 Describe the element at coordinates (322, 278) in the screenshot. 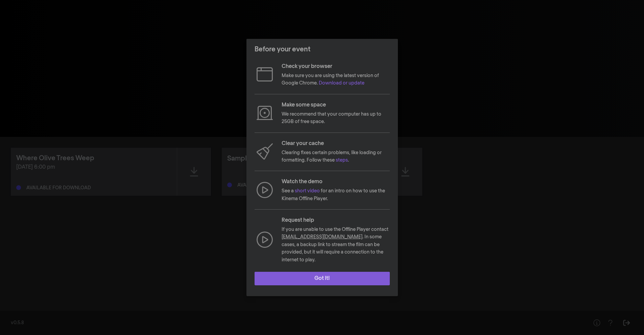

I see `button: Got it!` at that location.